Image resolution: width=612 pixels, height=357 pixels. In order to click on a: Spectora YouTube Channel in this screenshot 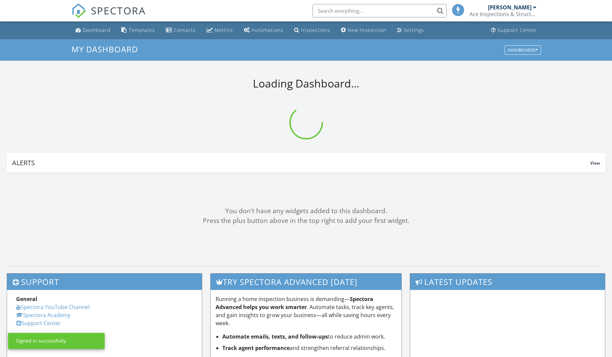, I will do `click(53, 307)`.